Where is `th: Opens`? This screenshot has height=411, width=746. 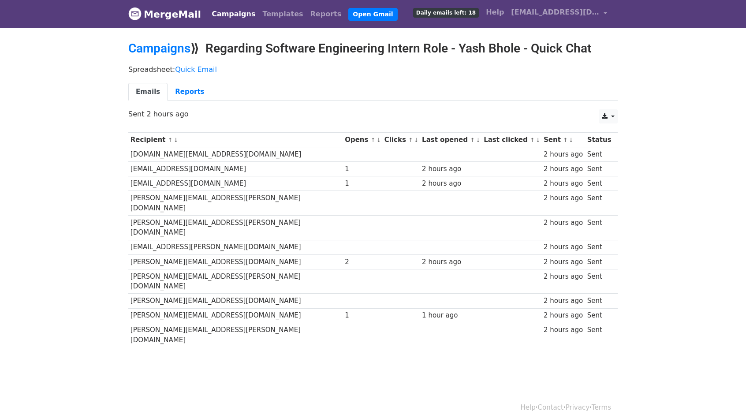 th: Opens is located at coordinates (362, 140).